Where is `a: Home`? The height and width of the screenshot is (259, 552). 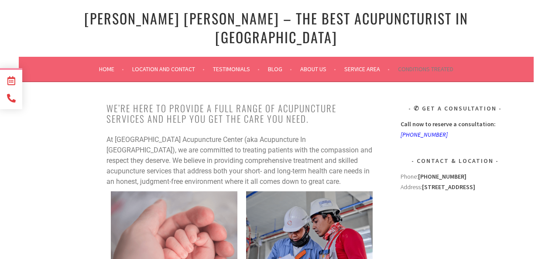
a: Home is located at coordinates (111, 69).